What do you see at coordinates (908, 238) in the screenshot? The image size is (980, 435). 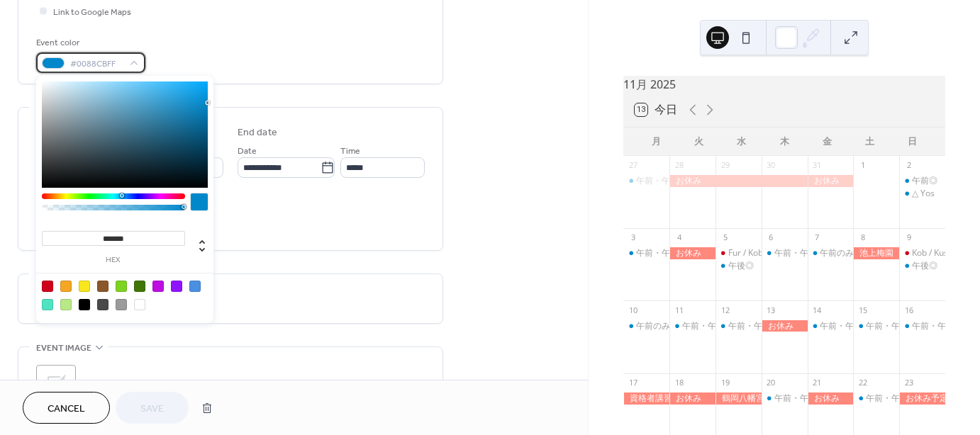 I see `div: 9` at bounding box center [908, 238].